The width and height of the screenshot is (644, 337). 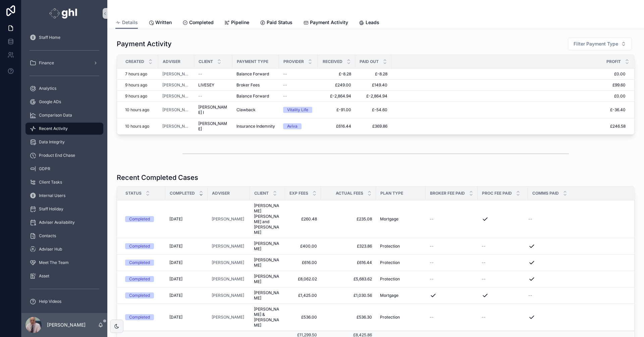 What do you see at coordinates (348, 246) in the screenshot?
I see `a: £323.86` at bounding box center [348, 246].